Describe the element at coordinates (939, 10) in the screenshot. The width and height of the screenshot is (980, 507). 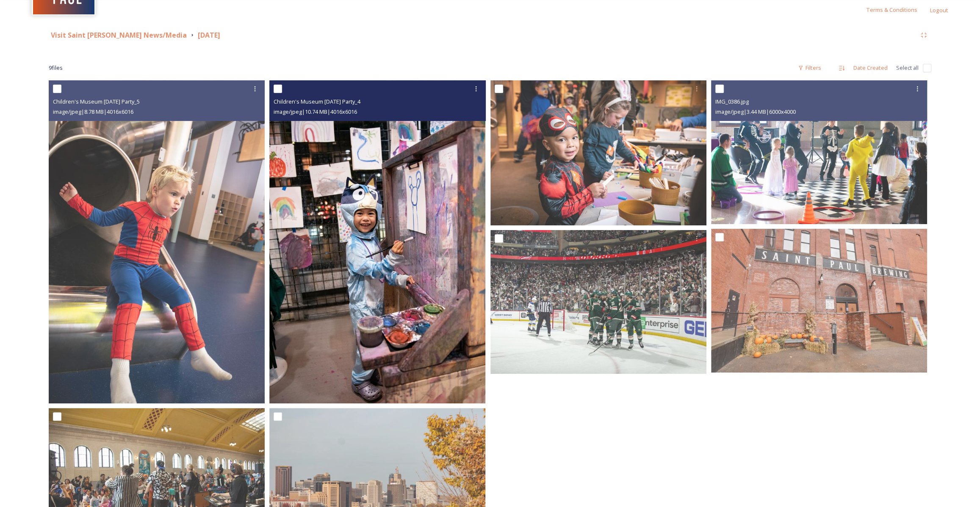
I see `span: Logout` at that location.